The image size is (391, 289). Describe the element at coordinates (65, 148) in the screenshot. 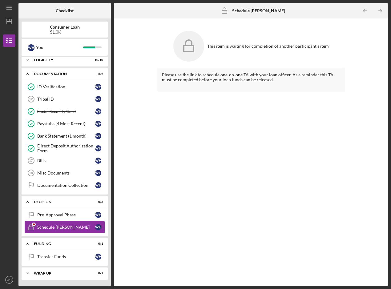

I see `a: Direct Deposit Authorization FormWH` at that location.